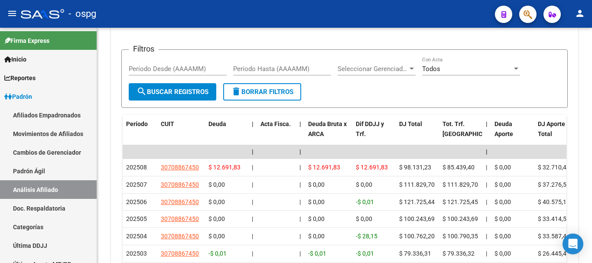 The height and width of the screenshot is (263, 592). What do you see at coordinates (262, 92) in the screenshot?
I see `button: Borrar Filtros` at bounding box center [262, 92].